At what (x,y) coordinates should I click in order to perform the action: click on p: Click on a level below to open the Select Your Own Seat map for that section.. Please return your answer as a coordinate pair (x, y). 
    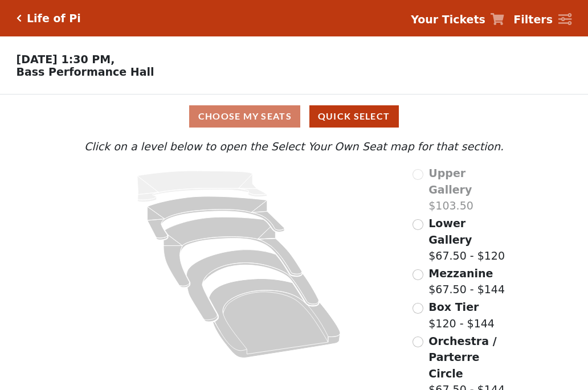
    Looking at the image, I should click on (294, 146).